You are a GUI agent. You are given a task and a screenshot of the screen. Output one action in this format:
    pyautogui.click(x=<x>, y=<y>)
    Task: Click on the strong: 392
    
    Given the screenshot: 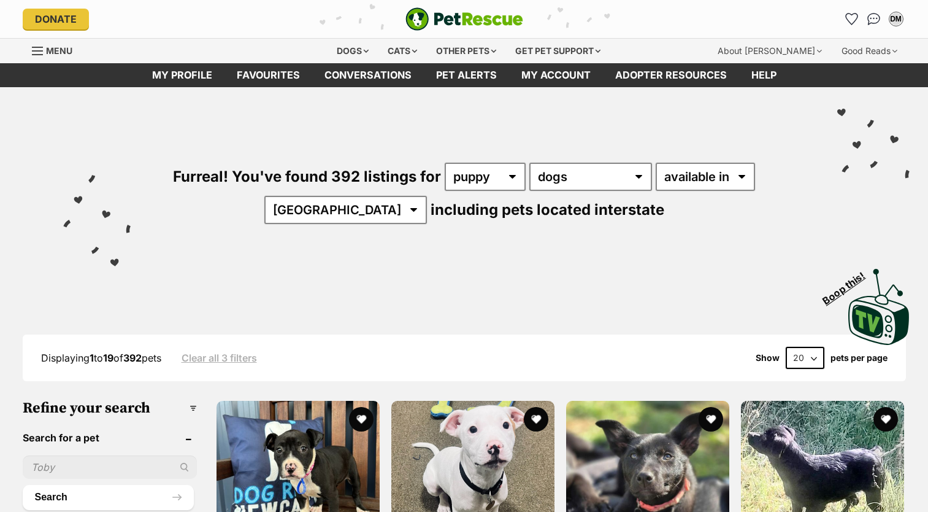 What is the action you would take?
    pyautogui.click(x=132, y=358)
    